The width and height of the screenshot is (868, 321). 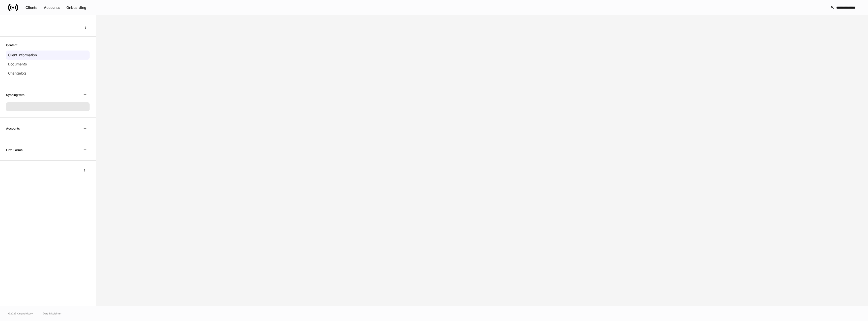 What do you see at coordinates (48, 64) in the screenshot?
I see `a: Documents` at bounding box center [48, 64].